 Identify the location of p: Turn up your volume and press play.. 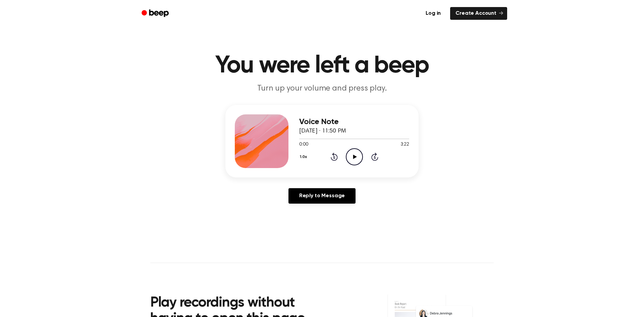
(322, 88).